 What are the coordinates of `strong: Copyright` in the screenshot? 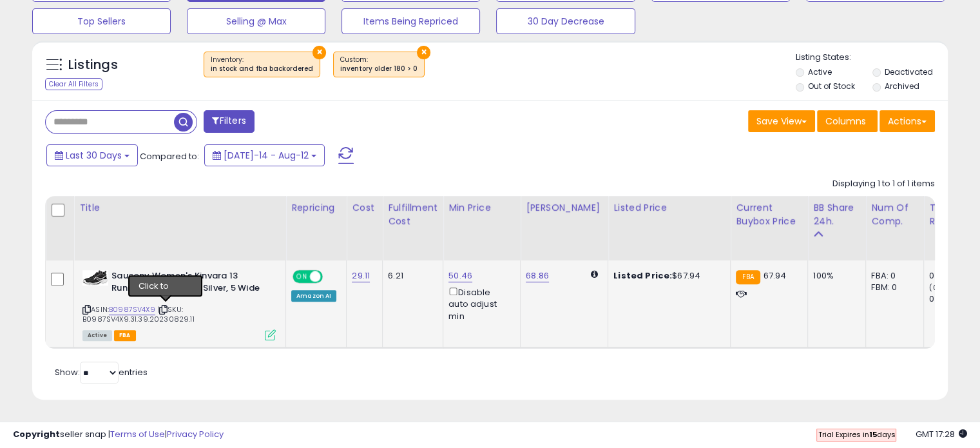 It's located at (36, 434).